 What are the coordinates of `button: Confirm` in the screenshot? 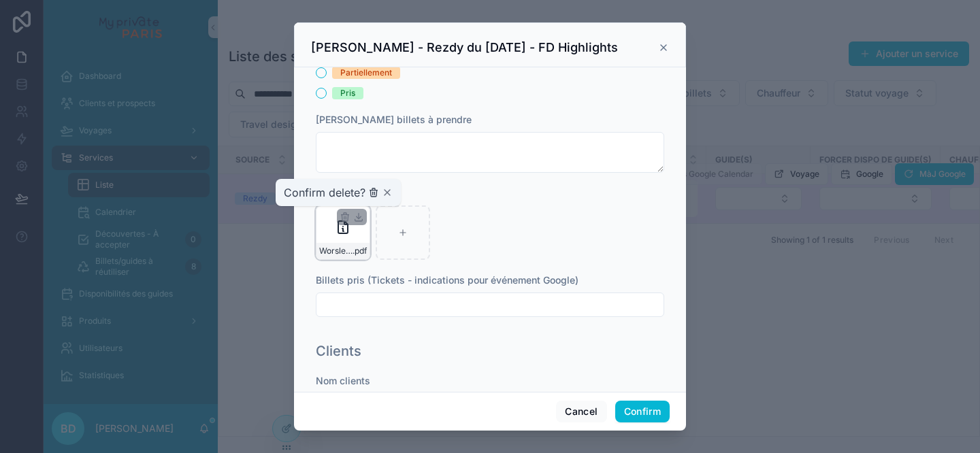 It's located at (643, 412).